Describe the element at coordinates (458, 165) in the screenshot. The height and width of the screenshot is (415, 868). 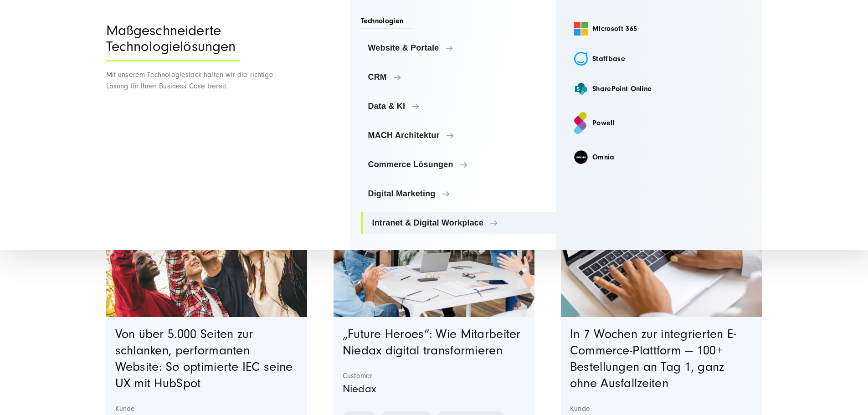
I see `span: Commerce Lösungen` at that location.